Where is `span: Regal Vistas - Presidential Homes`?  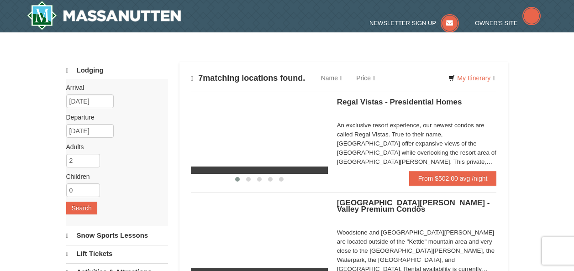 span: Regal Vistas - Presidential Homes is located at coordinates (400, 102).